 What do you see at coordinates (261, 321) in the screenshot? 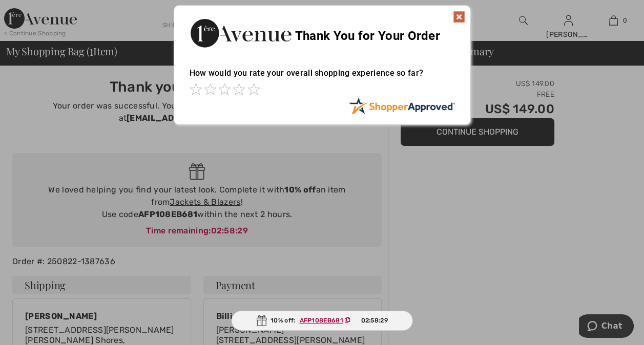
I see `img: Gift.svg` at bounding box center [261, 321].